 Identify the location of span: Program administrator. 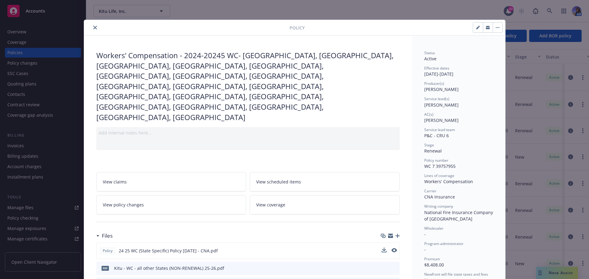
(444, 244).